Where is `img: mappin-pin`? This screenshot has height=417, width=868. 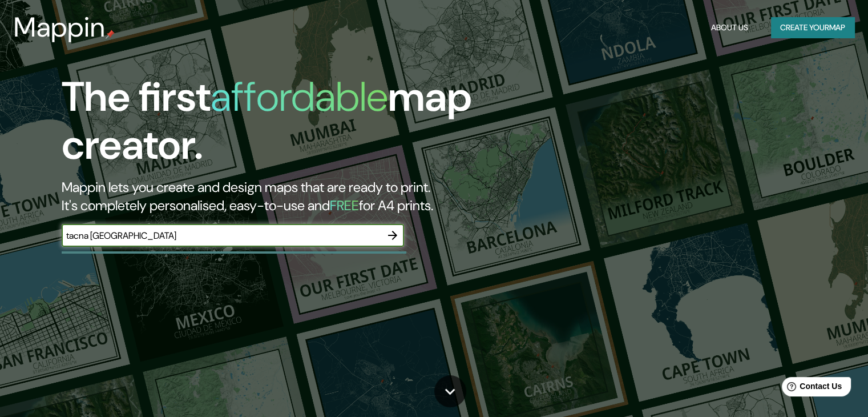
img: mappin-pin is located at coordinates (110, 34).